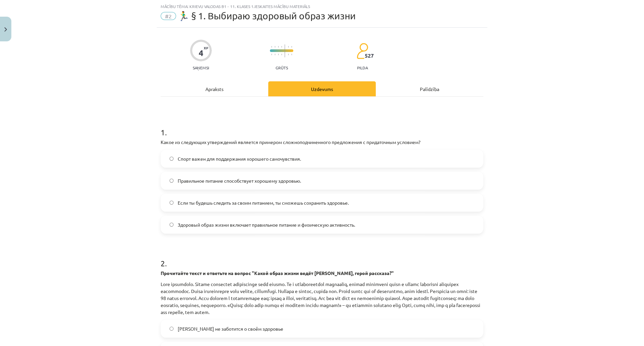 The image size is (644, 346). What do you see at coordinates (239, 180) in the screenshot?
I see `span: Правильное питание способствует хорошему здоровью.` at bounding box center [239, 180].